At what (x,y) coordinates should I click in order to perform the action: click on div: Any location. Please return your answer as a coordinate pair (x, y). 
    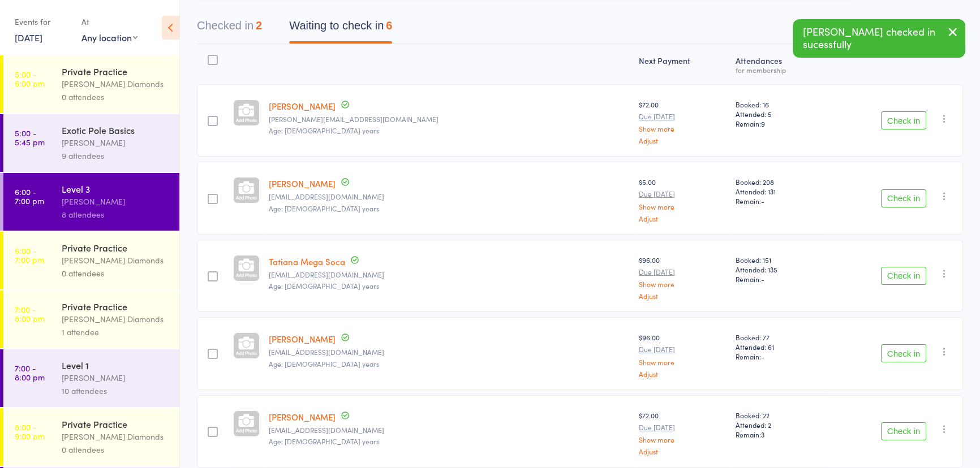
    Looking at the image, I should click on (110, 38).